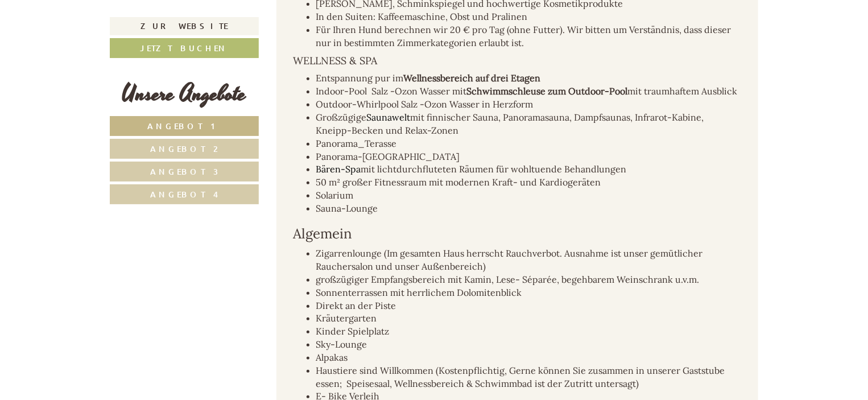 This screenshot has width=868, height=400. I want to click on li: In den Suiten: Kaffeemaschine, Obst und Pralinen, so click(529, 16).